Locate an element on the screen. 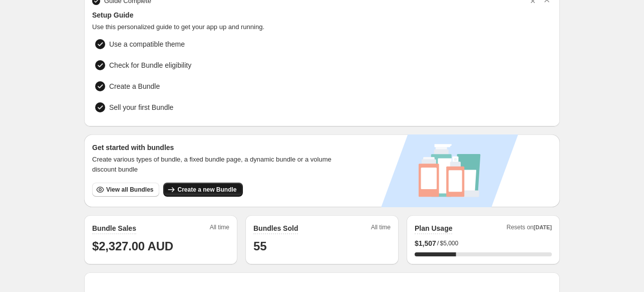 The height and width of the screenshot is (292, 644). h2: Plan Usage is located at coordinates (433, 228).